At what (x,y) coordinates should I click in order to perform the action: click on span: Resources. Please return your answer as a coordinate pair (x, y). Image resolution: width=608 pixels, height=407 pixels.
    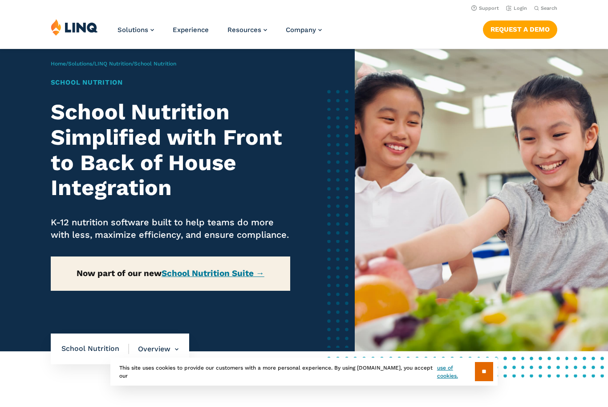
    Looking at the image, I should click on (244, 30).